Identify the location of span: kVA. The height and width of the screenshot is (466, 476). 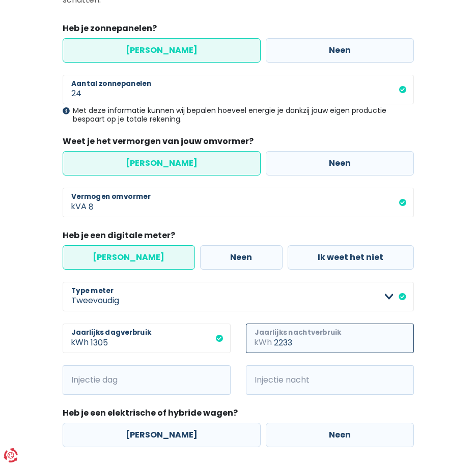
(75, 202).